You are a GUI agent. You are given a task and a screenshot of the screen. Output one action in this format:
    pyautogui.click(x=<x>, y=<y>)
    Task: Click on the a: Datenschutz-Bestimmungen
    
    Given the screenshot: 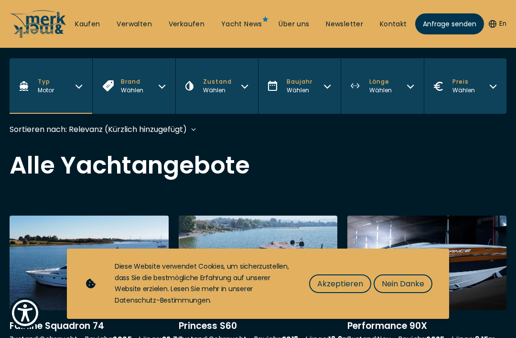 What is the action you would take?
    pyautogui.click(x=162, y=300)
    